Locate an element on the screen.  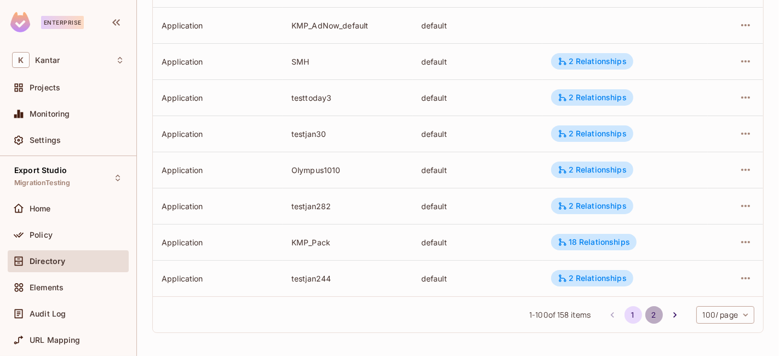
span: Directory is located at coordinates (47, 261).